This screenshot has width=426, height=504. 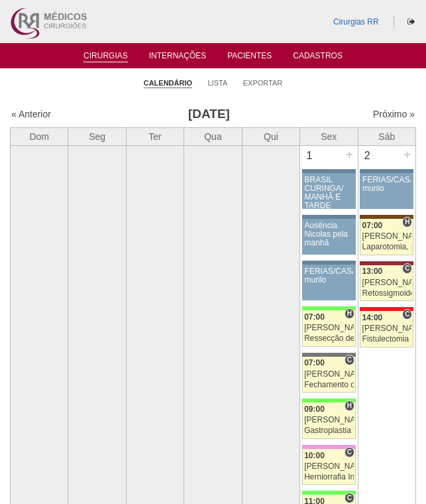 I want to click on th: Seg, so click(x=97, y=136).